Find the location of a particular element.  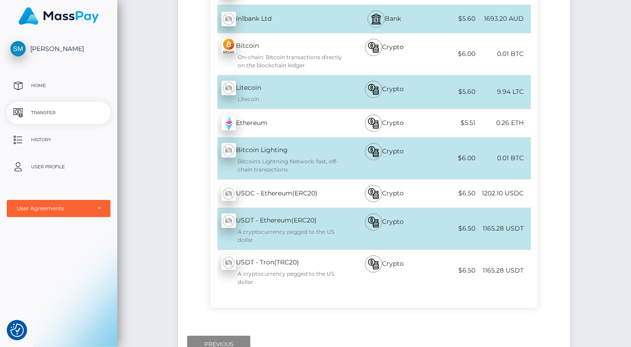

div: On-chain: Bitcoin transactions directly on the blockchain ledger is located at coordinates (283, 61).